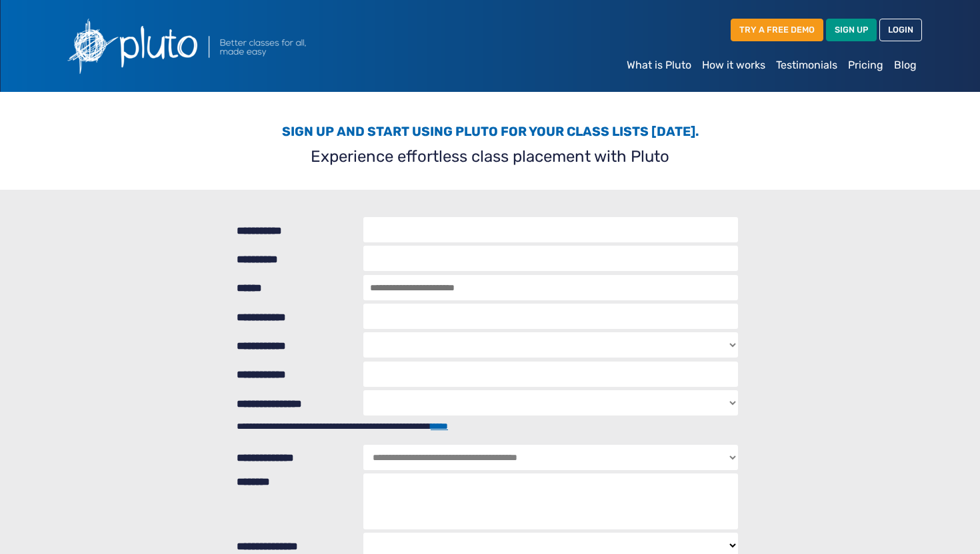 Image resolution: width=980 pixels, height=554 pixels. Describe the element at coordinates (218, 46) in the screenshot. I see `img: Pluto logo with the text Better classes for all, made easy` at that location.